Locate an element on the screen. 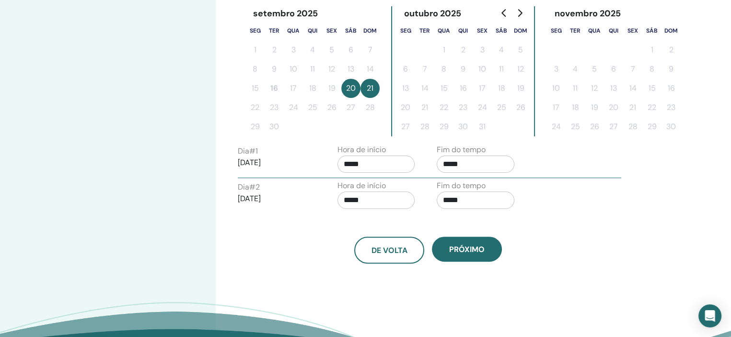  span: Próximo is located at coordinates (467, 249).